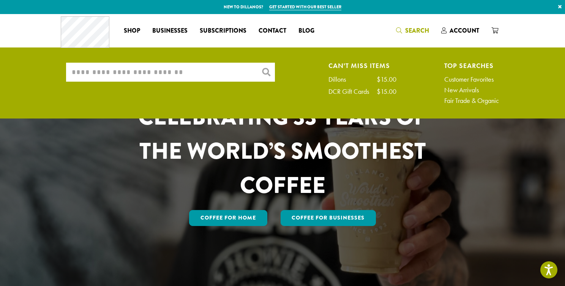 The width and height of the screenshot is (565, 286). Describe the element at coordinates (328, 218) in the screenshot. I see `a: Coffee For Businesses` at that location.